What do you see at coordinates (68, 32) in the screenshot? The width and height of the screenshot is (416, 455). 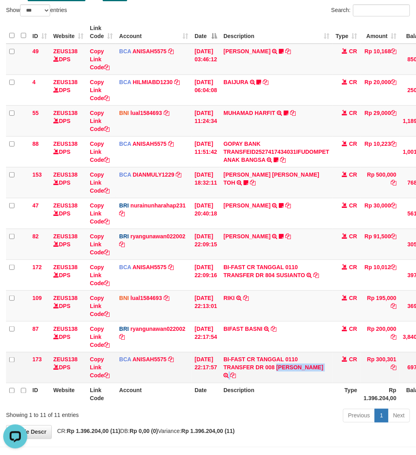 I see `th: Website: activate to sort column ascending` at bounding box center [68, 32].